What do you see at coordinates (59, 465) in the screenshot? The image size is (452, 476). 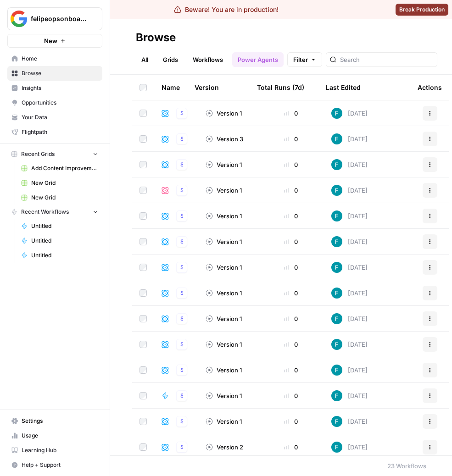 I see `span: Help + Support` at bounding box center [59, 465].